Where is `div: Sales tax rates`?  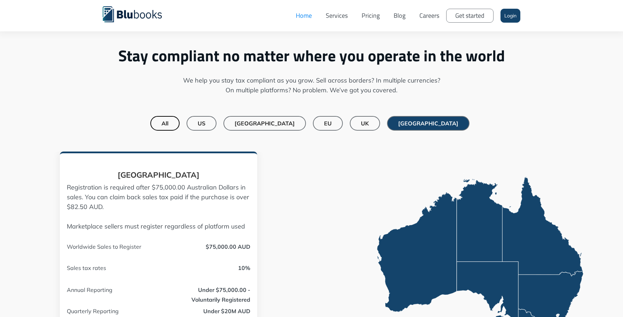
div: Sales tax rates is located at coordinates (117, 268).